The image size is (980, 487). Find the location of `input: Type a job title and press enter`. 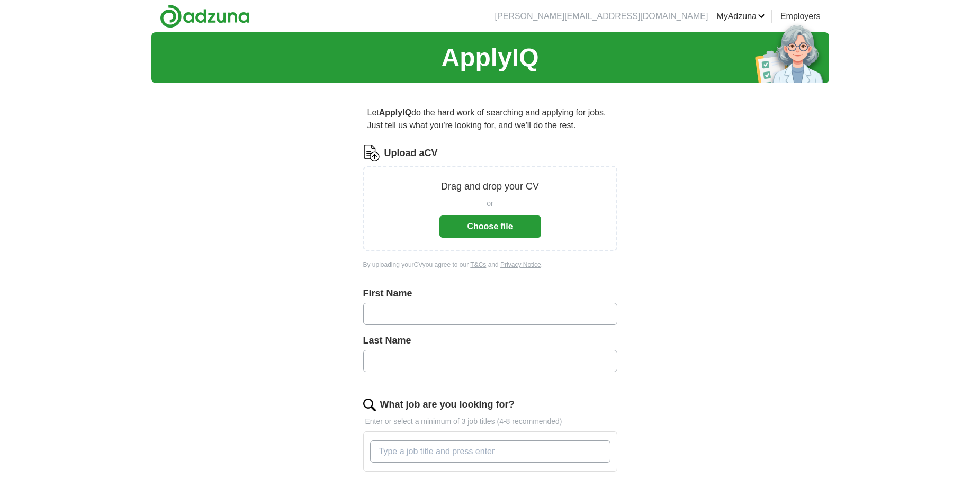

input: Type a job title and press enter is located at coordinates (490, 451).